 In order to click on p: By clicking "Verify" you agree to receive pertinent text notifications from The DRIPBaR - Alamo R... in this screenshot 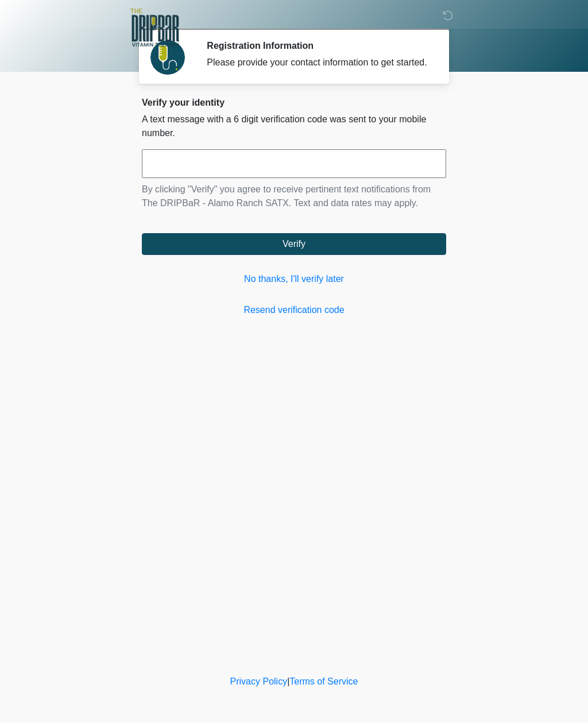, I will do `click(294, 196)`.